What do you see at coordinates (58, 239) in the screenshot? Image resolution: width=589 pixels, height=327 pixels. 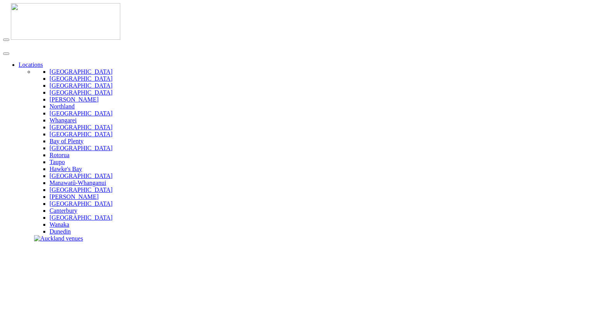 I see `img: Auckland venues` at bounding box center [58, 239].